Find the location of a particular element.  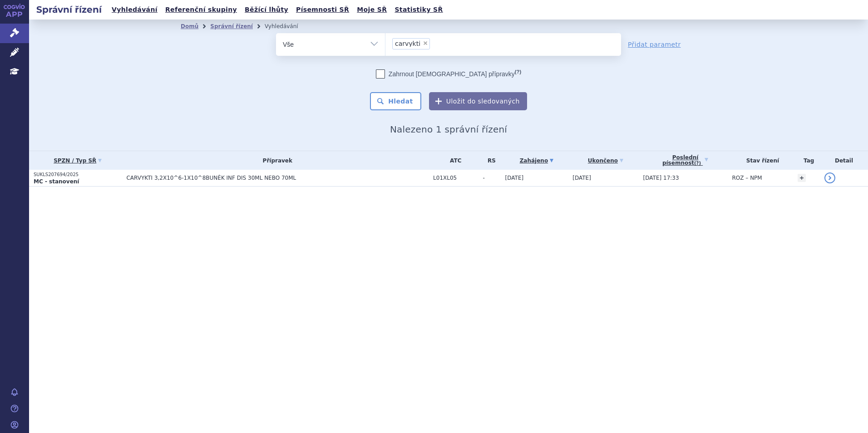

h2: Správní řízení is located at coordinates (69, 9).